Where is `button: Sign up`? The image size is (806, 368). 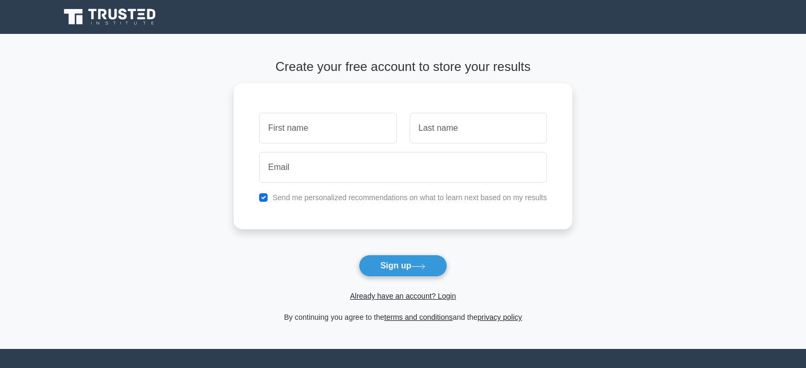
button: Sign up is located at coordinates (403, 266).